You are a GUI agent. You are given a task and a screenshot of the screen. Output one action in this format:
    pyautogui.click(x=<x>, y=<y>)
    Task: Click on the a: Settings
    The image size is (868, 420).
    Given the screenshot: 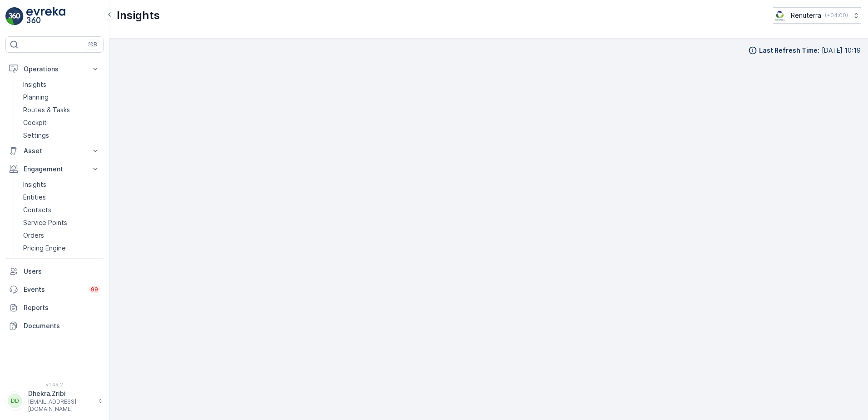 What is the action you would take?
    pyautogui.click(x=61, y=135)
    